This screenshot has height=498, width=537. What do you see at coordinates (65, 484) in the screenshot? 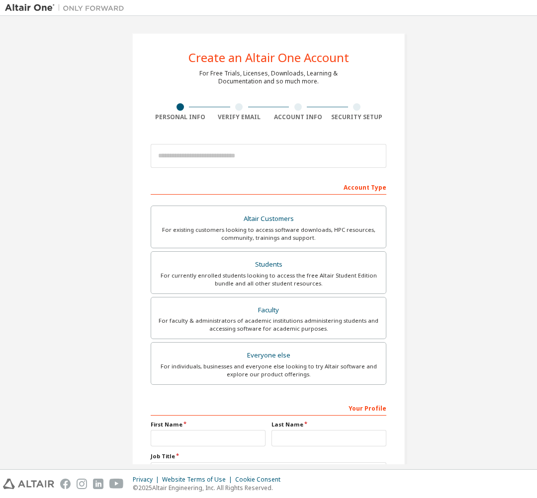
I see `img: facebook.svg` at bounding box center [65, 484].